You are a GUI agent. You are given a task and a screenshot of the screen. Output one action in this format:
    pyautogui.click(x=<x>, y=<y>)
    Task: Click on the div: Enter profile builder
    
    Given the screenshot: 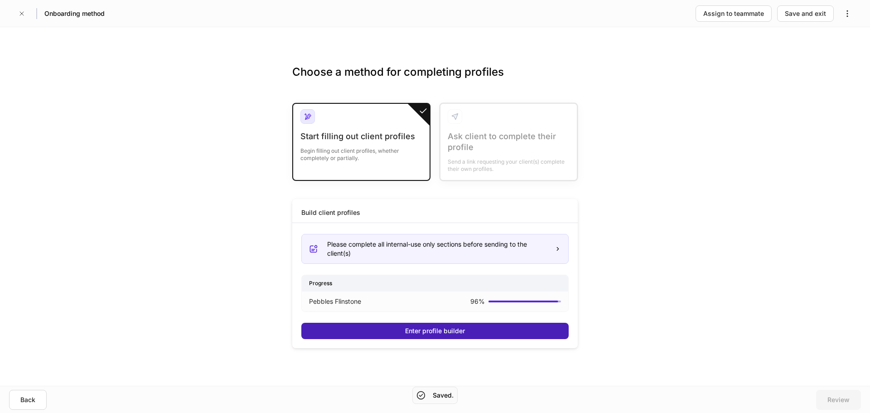 What is the action you would take?
    pyautogui.click(x=435, y=331)
    